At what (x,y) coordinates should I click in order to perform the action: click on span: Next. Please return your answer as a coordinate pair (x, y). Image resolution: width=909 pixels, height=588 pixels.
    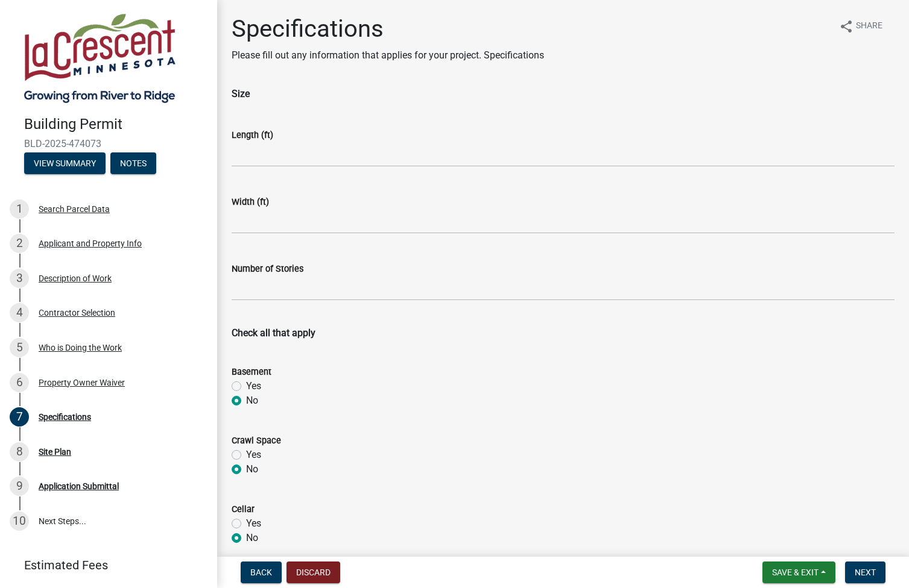
    Looking at the image, I should click on (865, 573).